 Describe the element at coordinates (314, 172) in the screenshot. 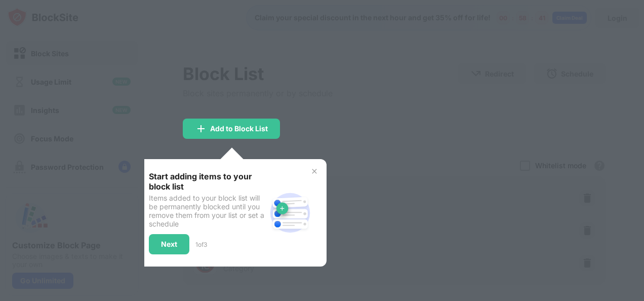

I see `img: x-button.svg` at that location.